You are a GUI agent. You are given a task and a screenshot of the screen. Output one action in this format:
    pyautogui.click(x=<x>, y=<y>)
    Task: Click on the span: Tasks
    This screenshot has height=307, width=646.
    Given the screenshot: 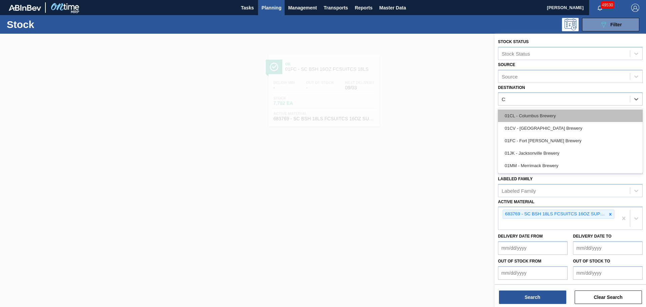 What is the action you would take?
    pyautogui.click(x=247, y=8)
    